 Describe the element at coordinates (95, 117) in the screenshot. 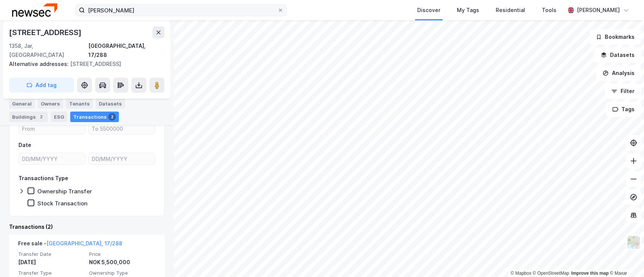

I see `div: Transactions` at that location.